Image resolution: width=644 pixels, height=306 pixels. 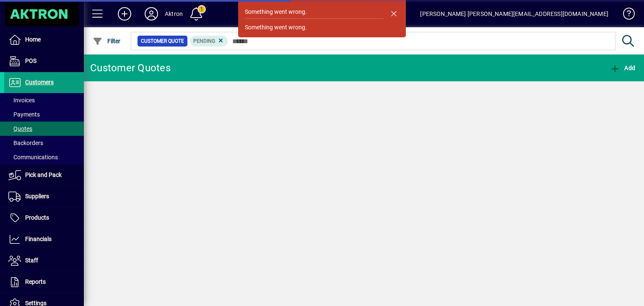 I want to click on a: Home, so click(x=44, y=40).